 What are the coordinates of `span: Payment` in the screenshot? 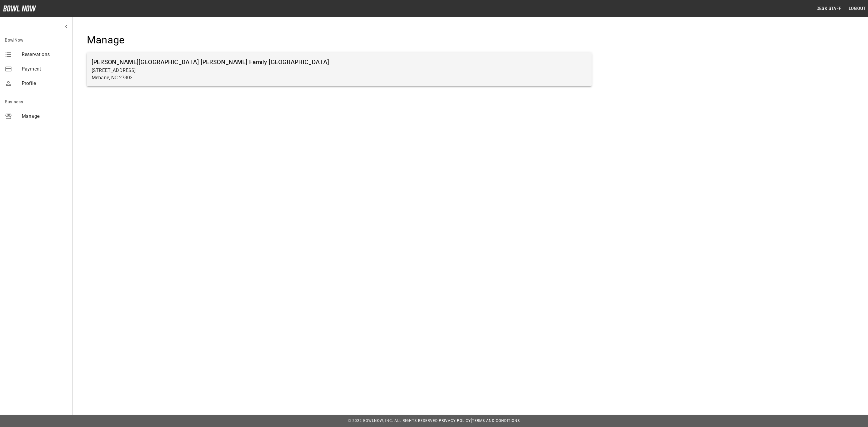 It's located at (45, 69).